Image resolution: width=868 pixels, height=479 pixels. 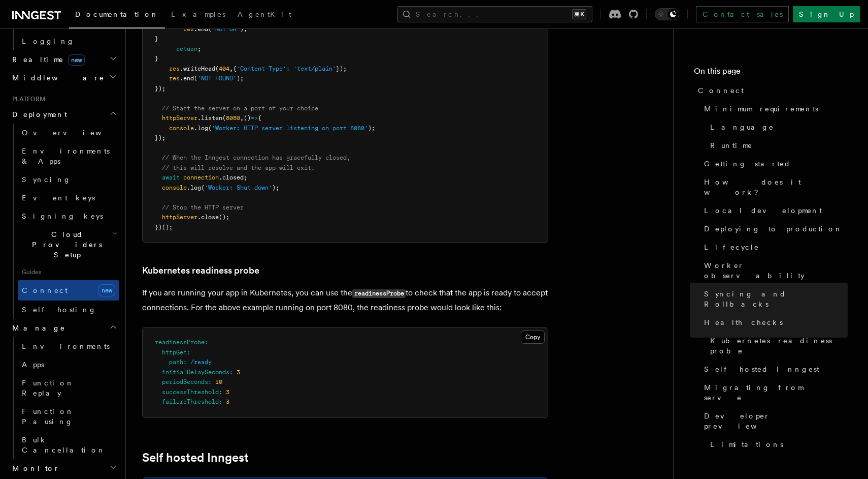 What do you see at coordinates (742, 14) in the screenshot?
I see `a: Contact sales` at bounding box center [742, 14].